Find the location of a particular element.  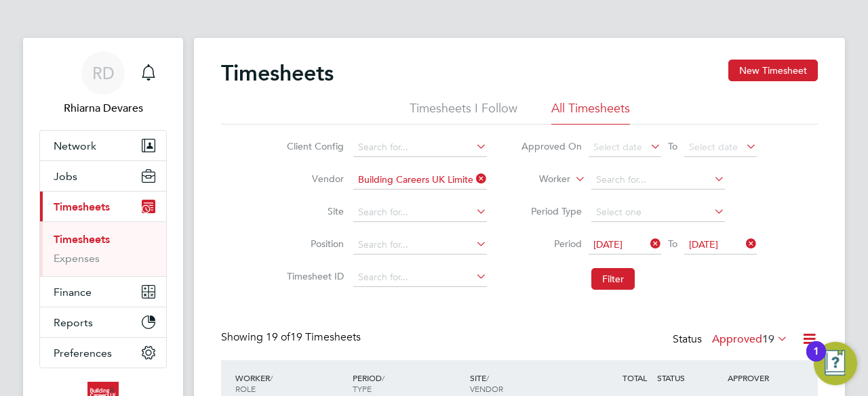

label: Approved is located at coordinates (750, 339).